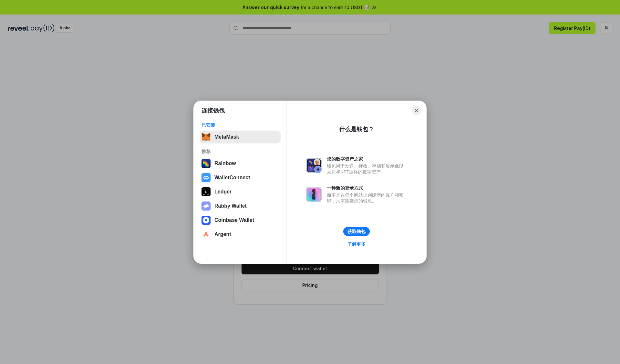 This screenshot has height=364, width=620. I want to click on div: WalletConnect, so click(232, 177).